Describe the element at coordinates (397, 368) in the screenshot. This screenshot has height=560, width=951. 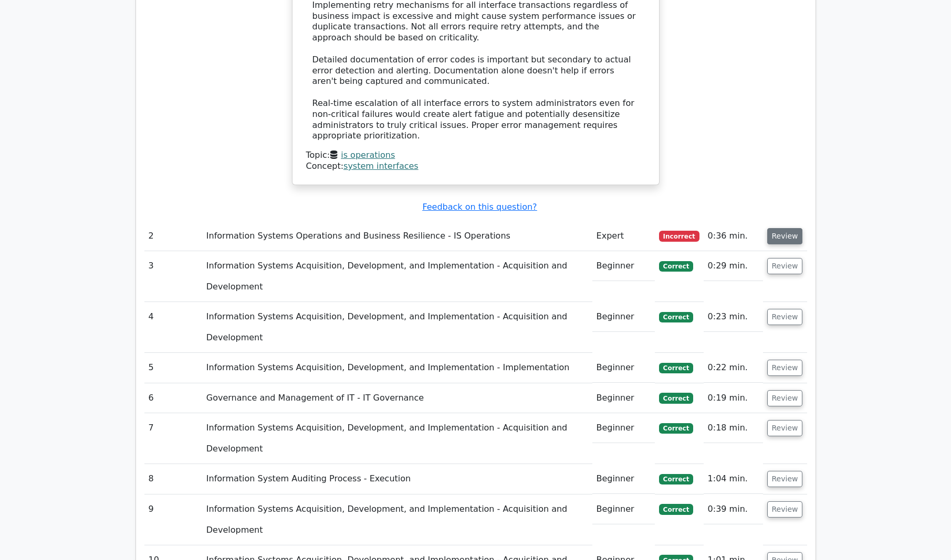
I see `td: Information Systems Acquisition, Development, and Implementation - Implementation` at that location.